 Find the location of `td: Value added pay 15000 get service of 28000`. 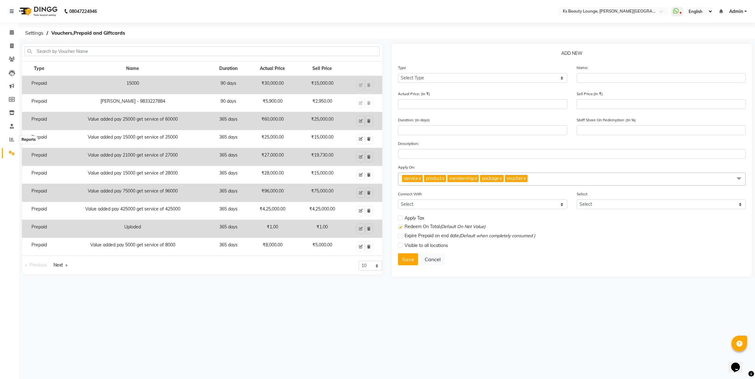

td: Value added pay 15000 get service of 28000 is located at coordinates (133, 175).